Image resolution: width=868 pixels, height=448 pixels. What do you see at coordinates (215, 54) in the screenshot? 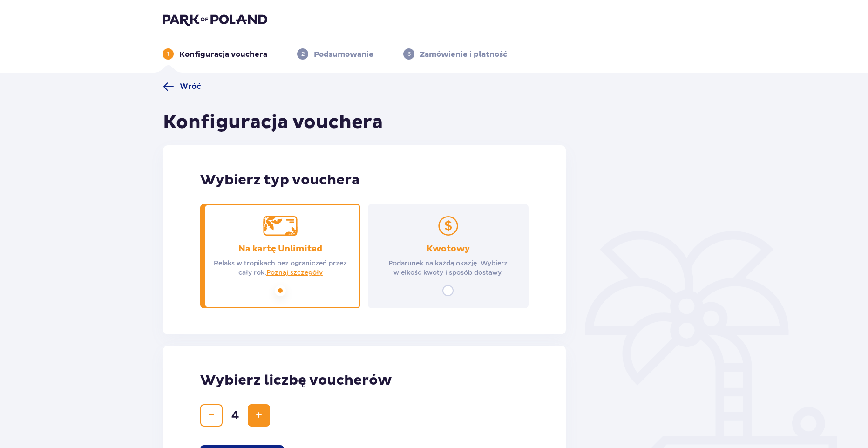
I see `div: 1Konfiguracja vouchera` at bounding box center [215, 54].